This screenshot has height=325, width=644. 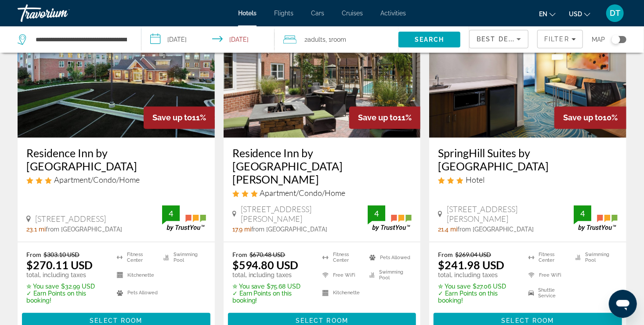 What do you see at coordinates (317, 13) in the screenshot?
I see `a: Cars` at bounding box center [317, 13].